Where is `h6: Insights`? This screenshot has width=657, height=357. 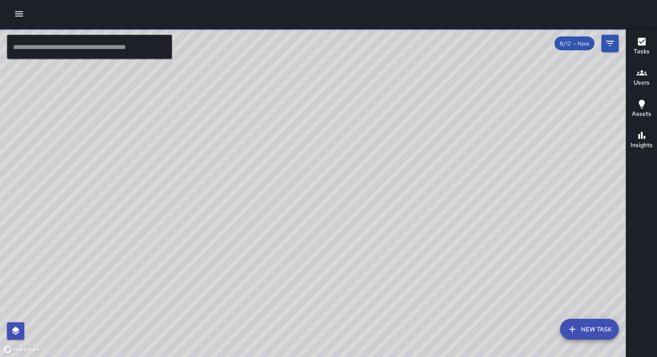
h6: Insights is located at coordinates (641, 146).